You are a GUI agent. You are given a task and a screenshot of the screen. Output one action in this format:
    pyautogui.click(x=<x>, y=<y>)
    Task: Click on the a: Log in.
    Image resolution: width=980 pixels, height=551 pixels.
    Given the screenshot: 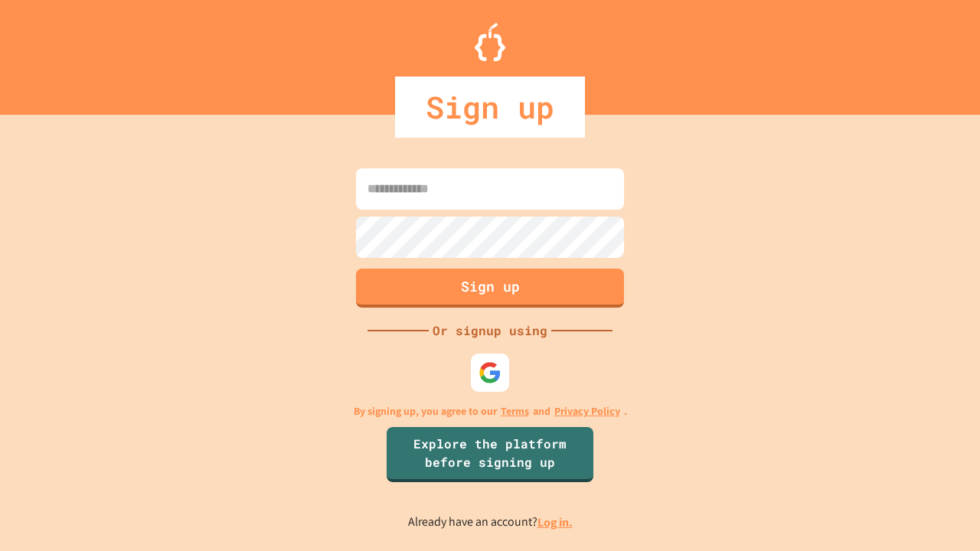 What is the action you would take?
    pyautogui.click(x=555, y=522)
    